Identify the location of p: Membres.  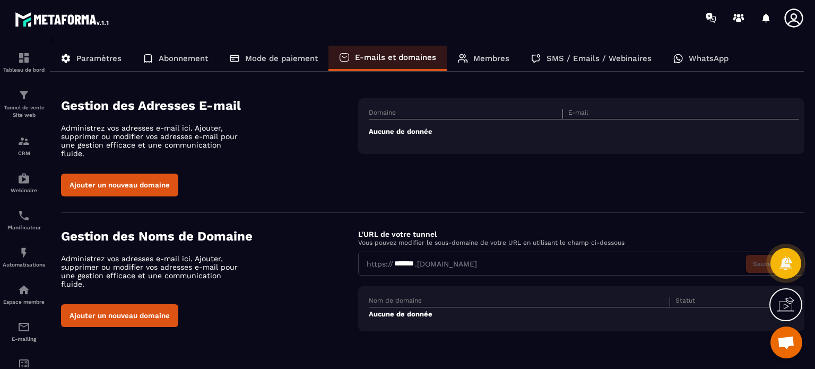
(491, 58).